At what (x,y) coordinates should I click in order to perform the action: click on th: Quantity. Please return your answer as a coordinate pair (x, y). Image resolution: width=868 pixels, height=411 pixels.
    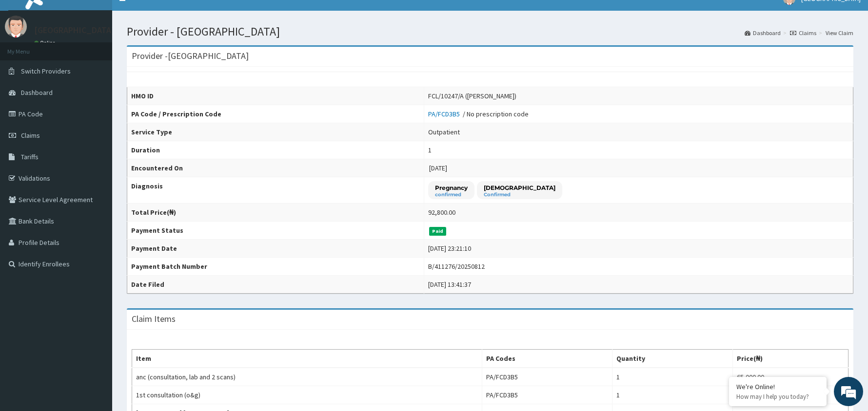
    Looking at the image, I should click on (671, 359).